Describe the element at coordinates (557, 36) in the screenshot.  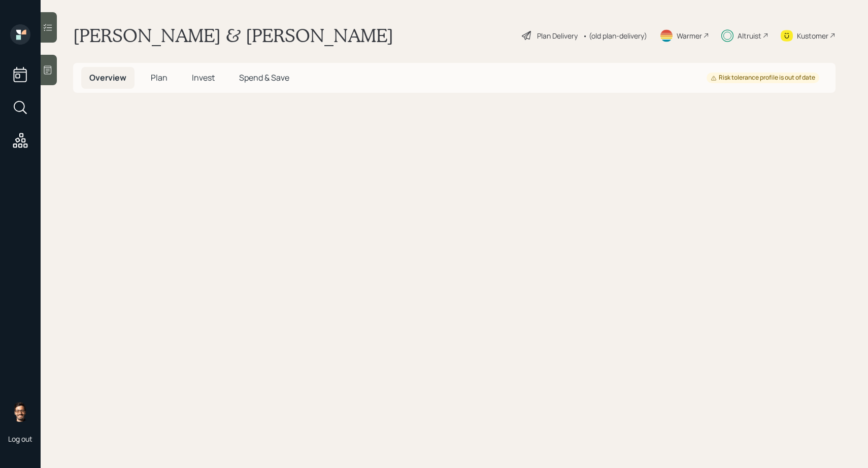
I see `div: Plan Delivery` at that location.